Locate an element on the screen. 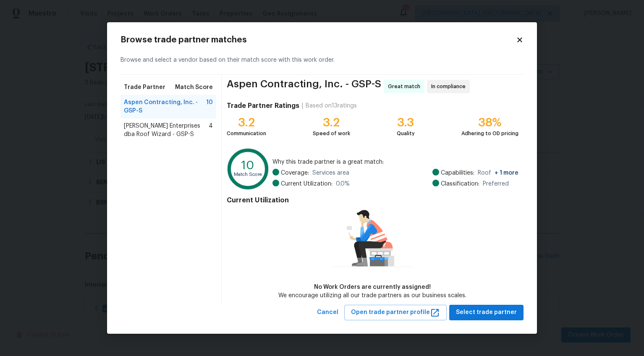 The height and width of the screenshot is (356, 644). span: Open trade partner profile is located at coordinates (396, 312).